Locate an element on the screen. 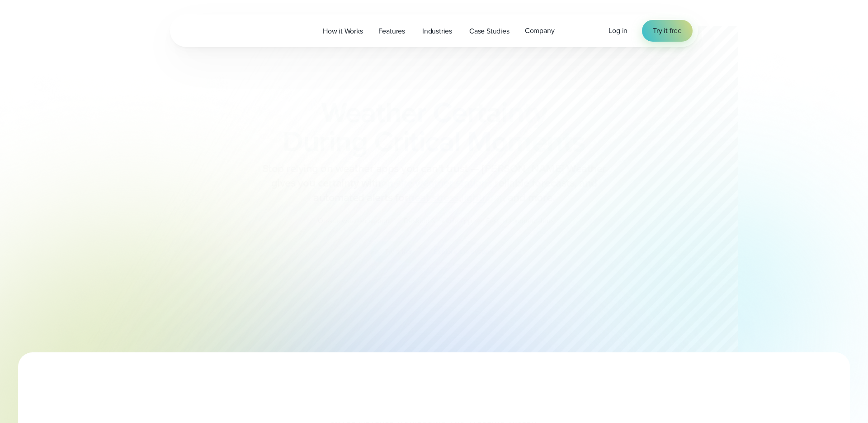  span: Log in is located at coordinates (618, 30).